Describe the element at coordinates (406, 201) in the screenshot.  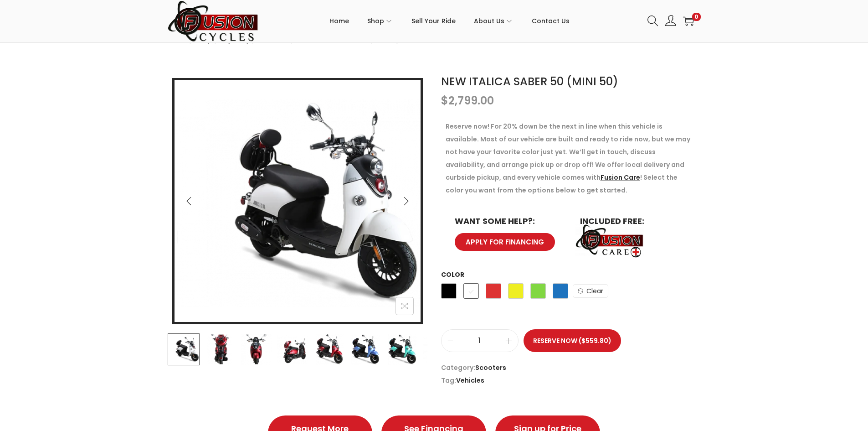
I see `button: Next` at that location.